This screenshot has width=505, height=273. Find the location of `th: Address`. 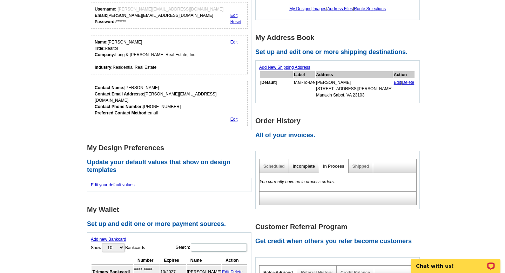

th: Address is located at coordinates (354, 75).